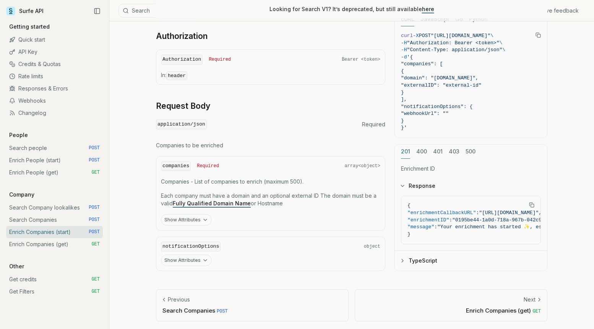 The image size is (594, 329). I want to click on a: Quick start, so click(54, 40).